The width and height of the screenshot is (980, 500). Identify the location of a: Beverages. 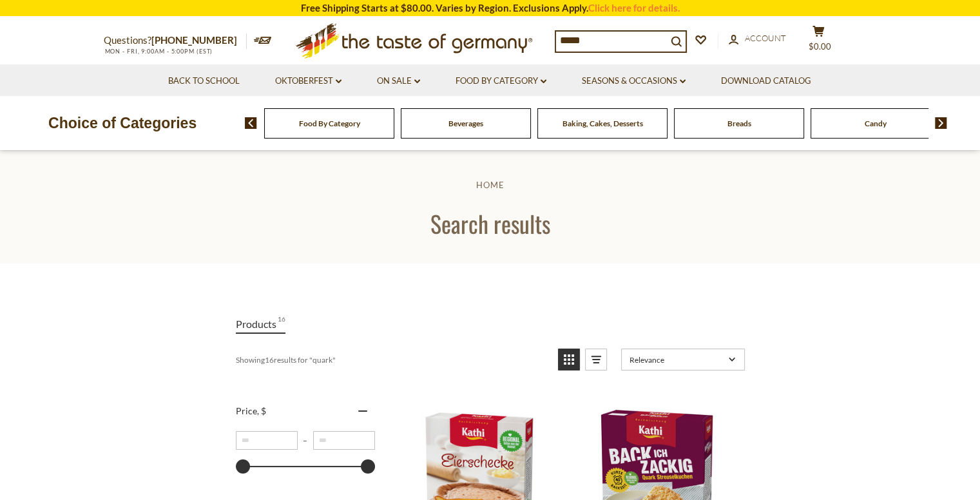
(466, 123).